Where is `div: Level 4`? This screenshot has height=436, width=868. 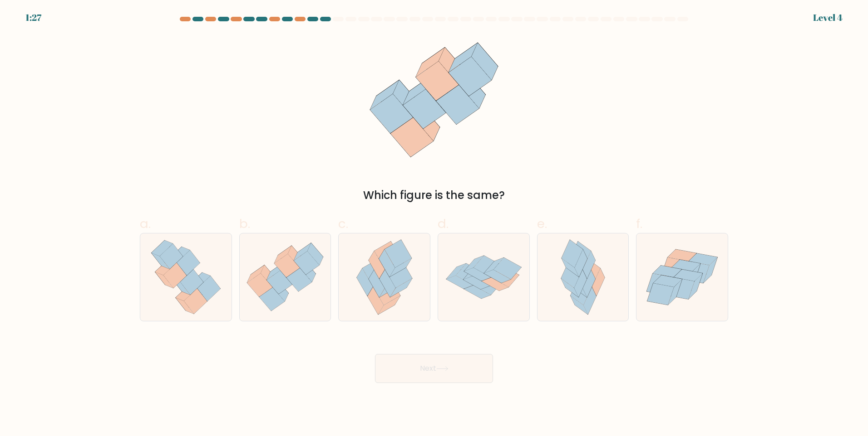 div: Level 4 is located at coordinates (828, 18).